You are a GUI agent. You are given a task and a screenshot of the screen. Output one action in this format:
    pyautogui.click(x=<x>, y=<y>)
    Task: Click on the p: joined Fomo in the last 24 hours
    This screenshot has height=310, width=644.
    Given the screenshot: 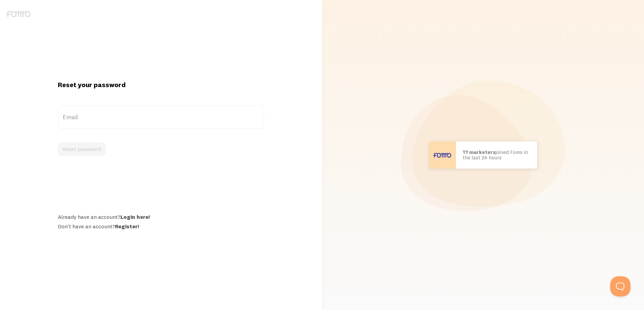 What is the action you would take?
    pyautogui.click(x=497, y=155)
    